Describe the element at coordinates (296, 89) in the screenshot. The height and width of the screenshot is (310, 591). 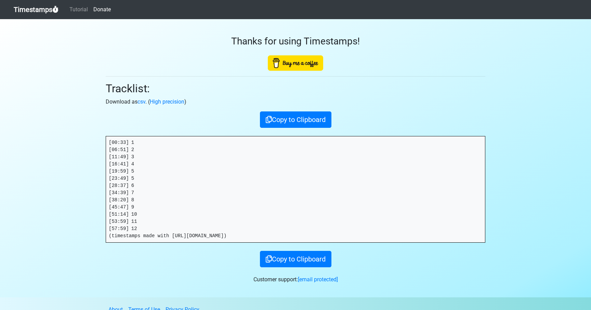
I see `h2: Tracklist:` at that location.